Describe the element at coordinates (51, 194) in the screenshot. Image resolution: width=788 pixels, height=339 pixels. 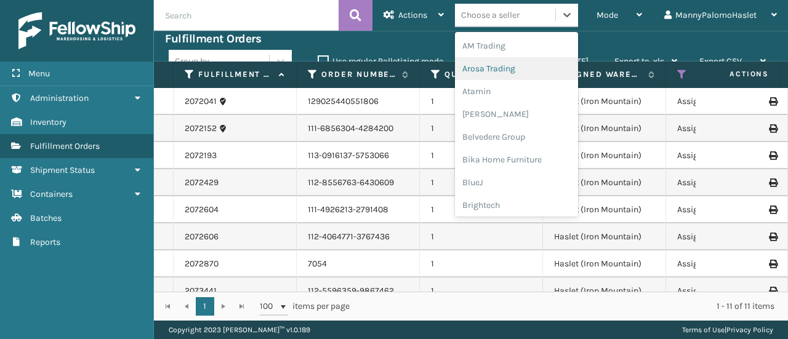
I see `span: Containers` at that location.